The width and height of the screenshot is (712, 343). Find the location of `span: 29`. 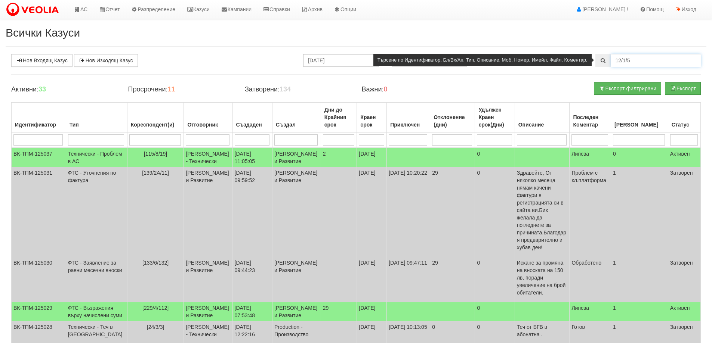

span: 29 is located at coordinates (326, 308).